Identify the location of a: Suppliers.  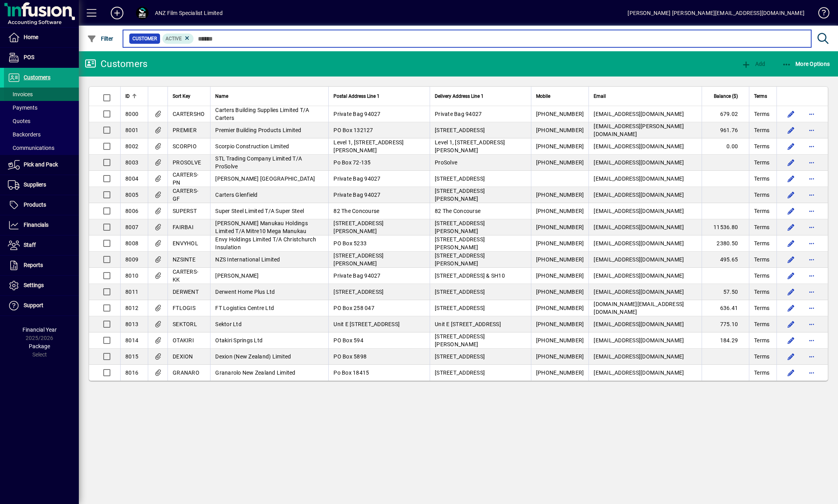
(41, 185).